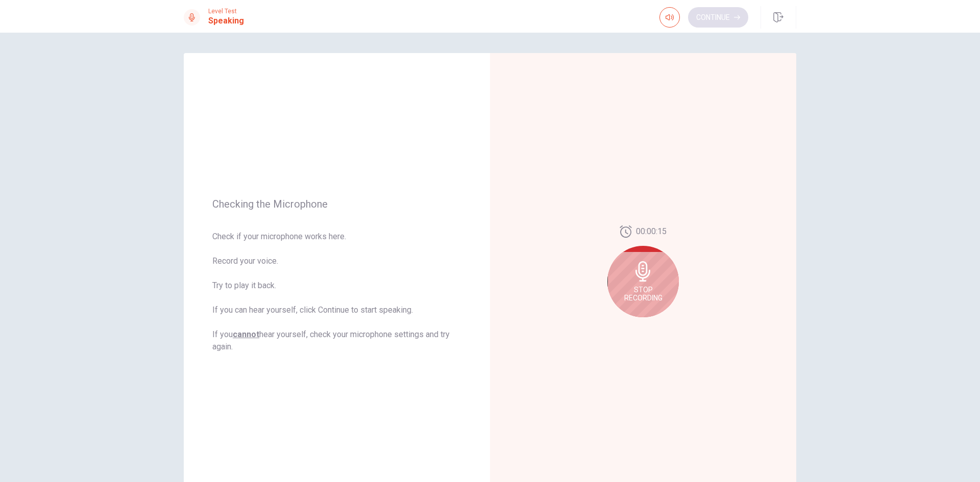  What do you see at coordinates (643, 282) in the screenshot?
I see `div: Stop Recording` at bounding box center [643, 282].